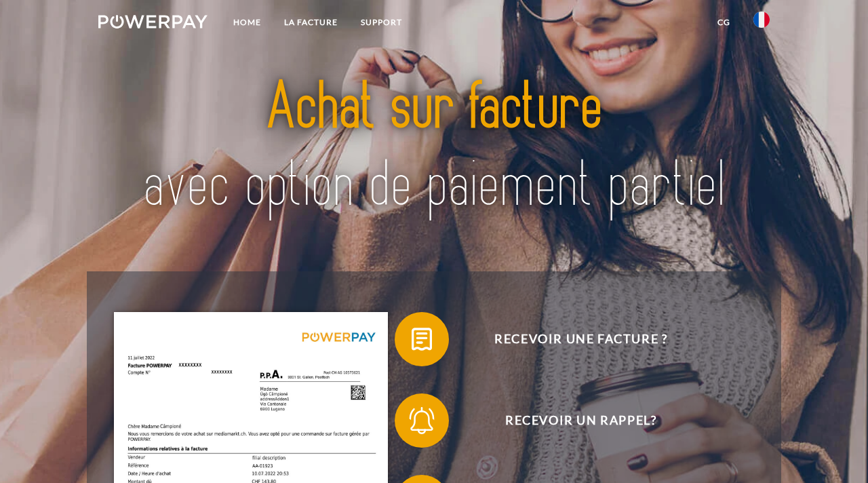  Describe the element at coordinates (724, 23) in the screenshot. I see `a: CG` at that location.